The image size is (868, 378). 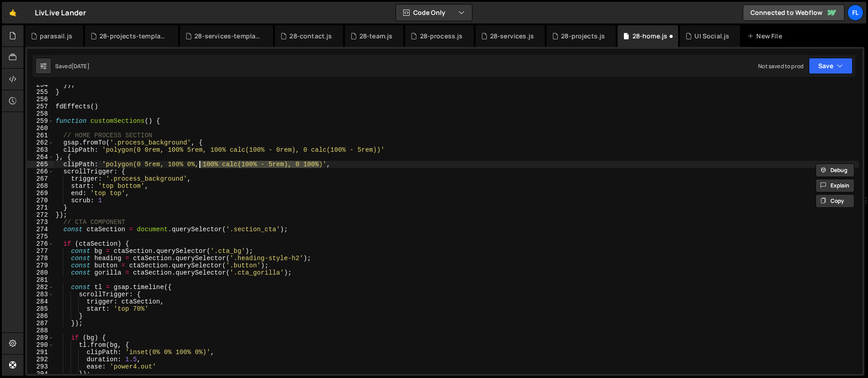 I want to click on div: Fl, so click(x=855, y=13).